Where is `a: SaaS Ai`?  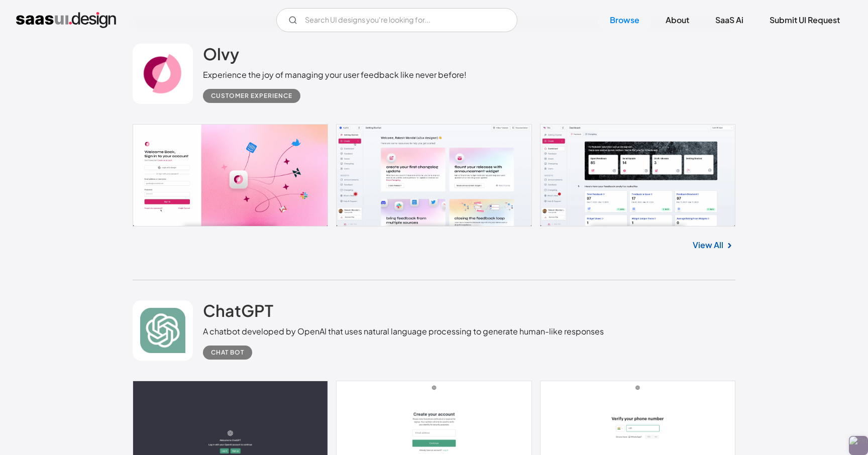 a: SaaS Ai is located at coordinates (730, 20).